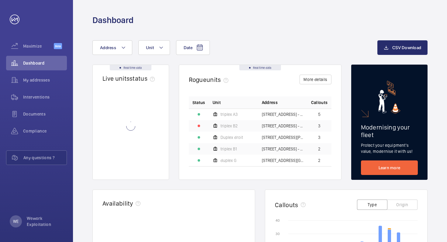 This screenshot has height=242, width=447. What do you see at coordinates (277, 221) in the screenshot?
I see `text: 40` at bounding box center [277, 221].